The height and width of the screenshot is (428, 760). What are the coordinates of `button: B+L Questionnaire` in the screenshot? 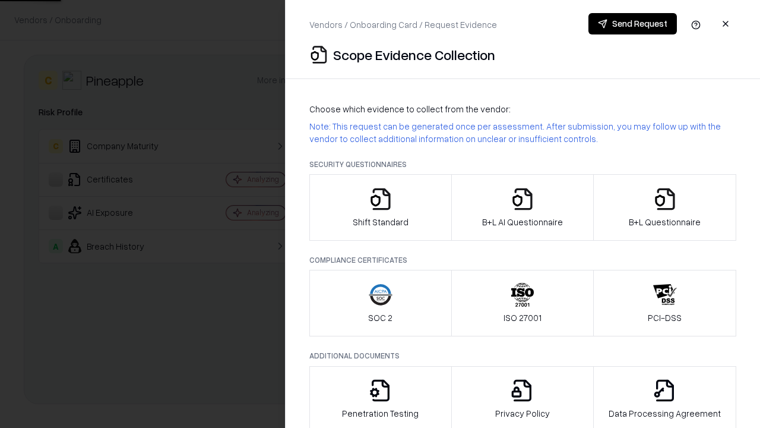 It's located at (665, 207).